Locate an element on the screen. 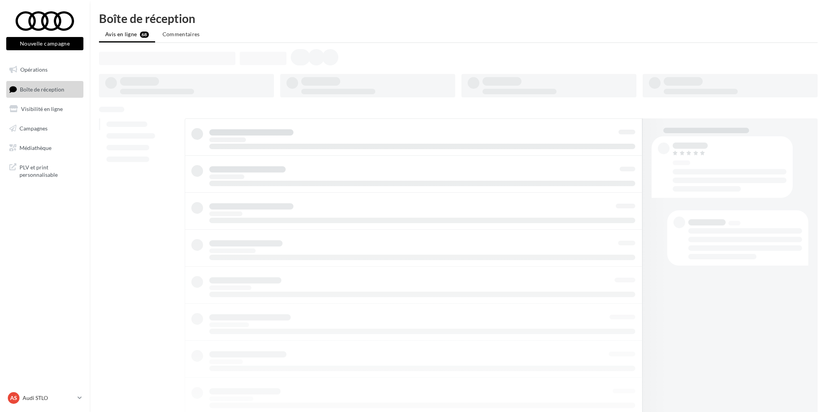  span: Commentaires is located at coordinates (181, 34).